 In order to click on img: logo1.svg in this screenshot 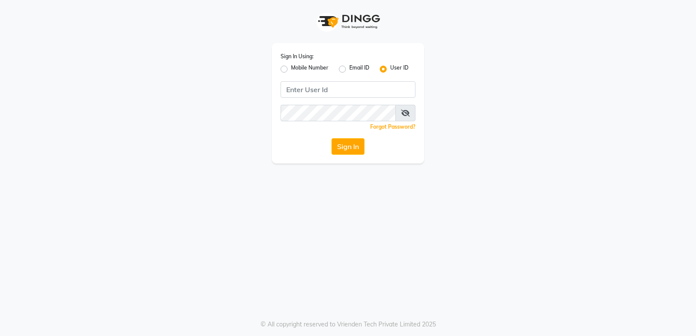, I will do `click(348, 21)`.